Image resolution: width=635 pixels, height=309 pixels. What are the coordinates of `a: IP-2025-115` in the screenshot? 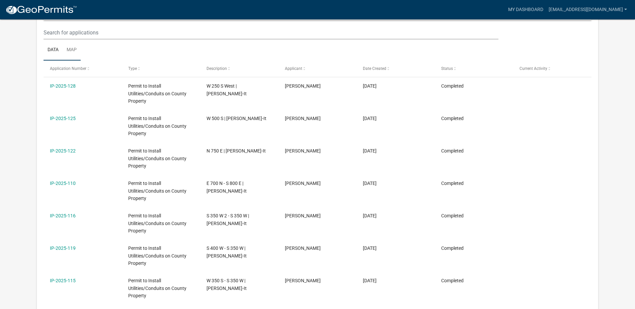 It's located at (63, 281).